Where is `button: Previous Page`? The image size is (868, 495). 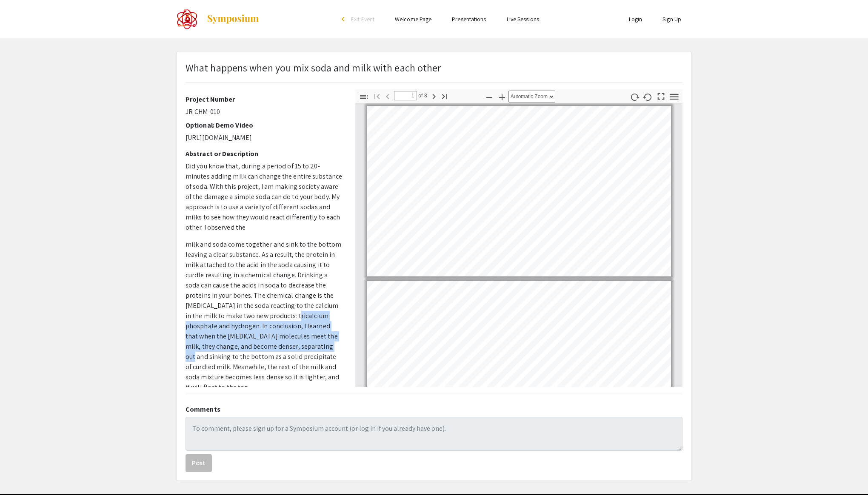
button: Previous Page is located at coordinates (388, 96).